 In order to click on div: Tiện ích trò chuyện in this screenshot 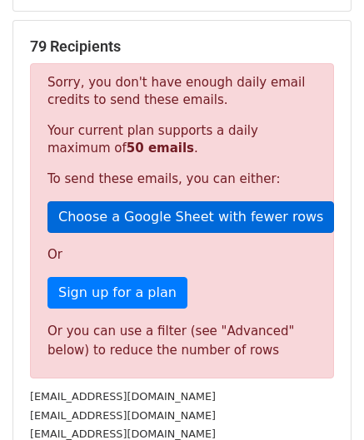, I will do `click(322, 400)`.